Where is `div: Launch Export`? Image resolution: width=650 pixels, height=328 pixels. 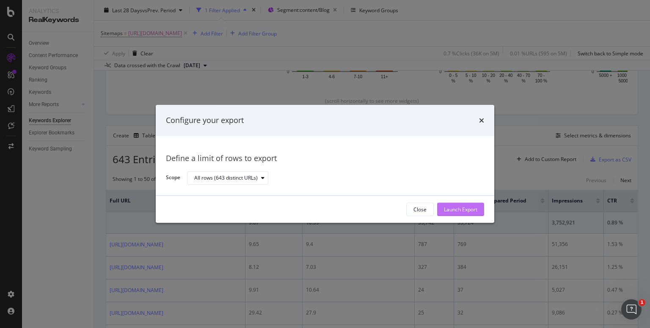 div: Launch Export is located at coordinates (460, 209).